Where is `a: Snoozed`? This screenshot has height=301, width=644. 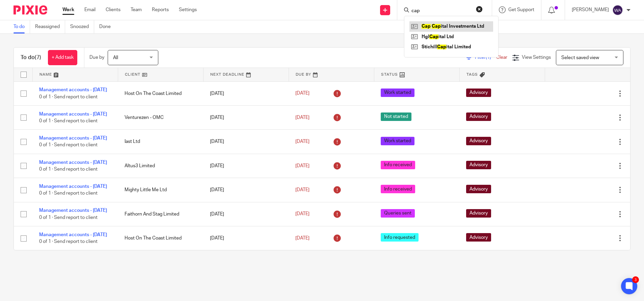
a: Snoozed is located at coordinates (82, 27).